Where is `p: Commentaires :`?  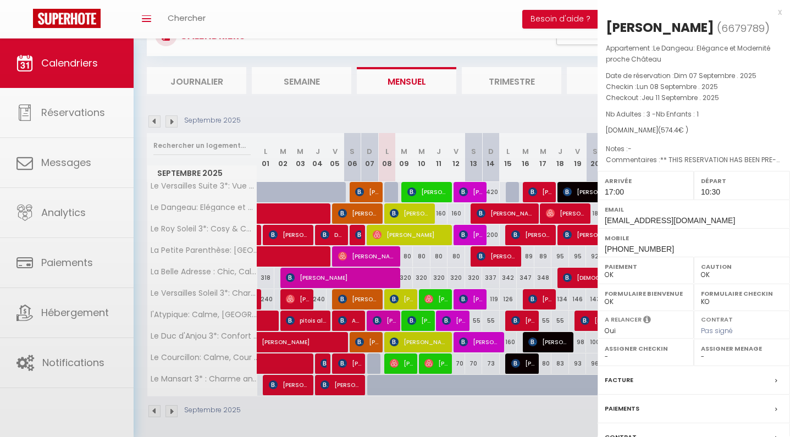 p: Commentaires : is located at coordinates (694, 160).